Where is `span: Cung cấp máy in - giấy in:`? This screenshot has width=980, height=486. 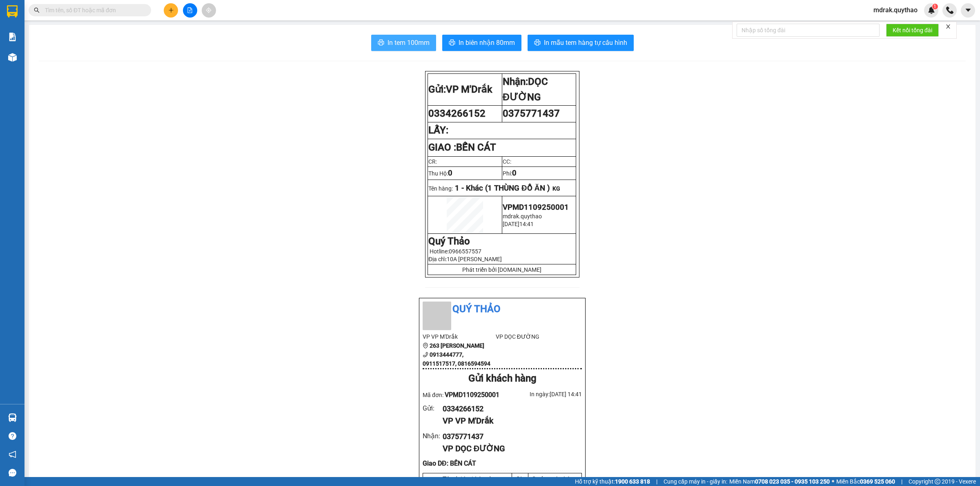
span: Cung cấp máy in - giấy in: is located at coordinates (696, 482).